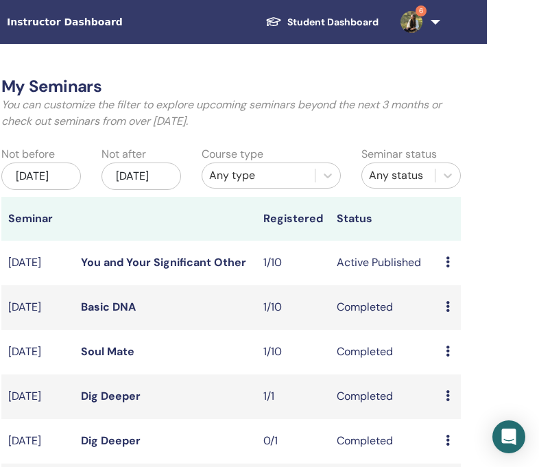  I want to click on td: 1/1, so click(293, 396).